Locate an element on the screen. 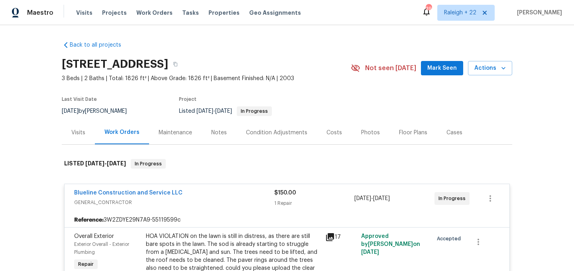 This screenshot has width=574, height=271. a: Back to all projects is located at coordinates (100, 45).